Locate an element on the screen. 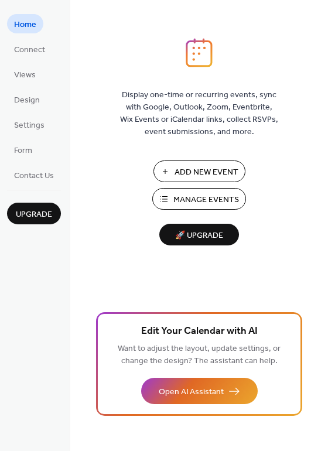 This screenshot has width=328, height=451. button: Add New Event is located at coordinates (199, 171).